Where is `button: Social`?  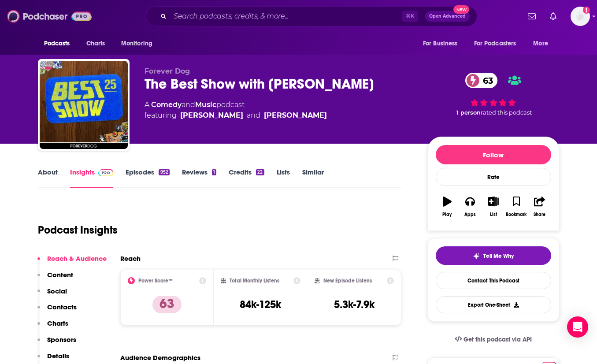 button: Social is located at coordinates (52, 295).